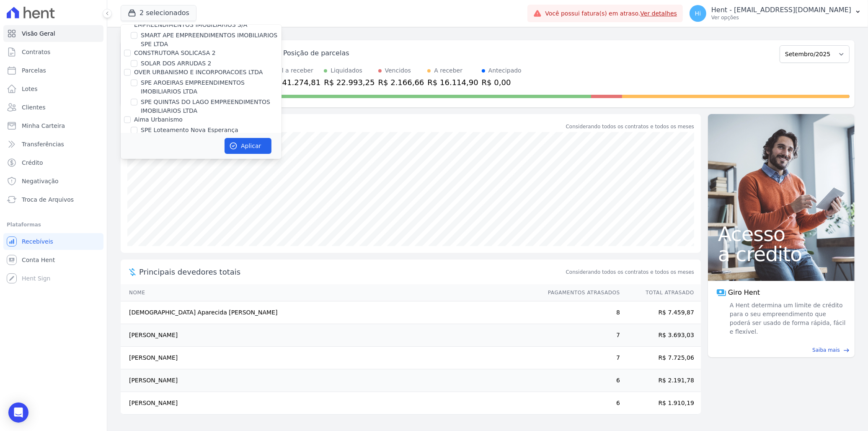  I want to click on div: R$ 16.114,90, so click(452, 82).